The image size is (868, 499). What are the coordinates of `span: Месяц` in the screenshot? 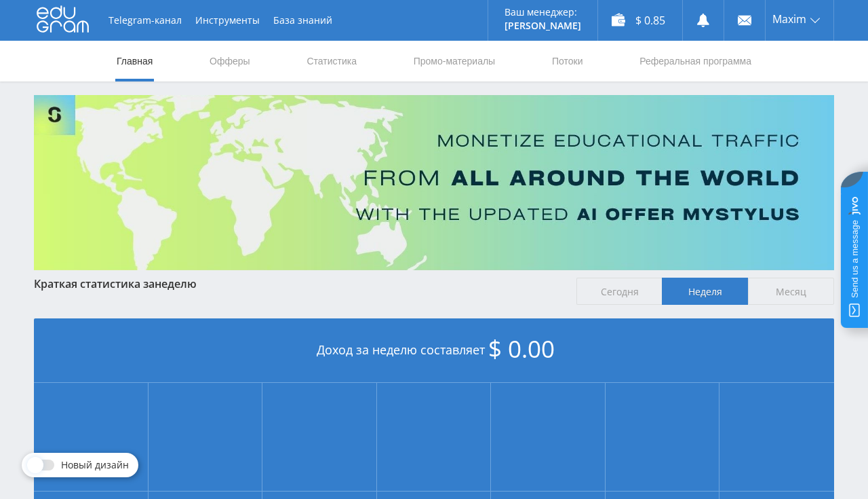 It's located at (791, 291).